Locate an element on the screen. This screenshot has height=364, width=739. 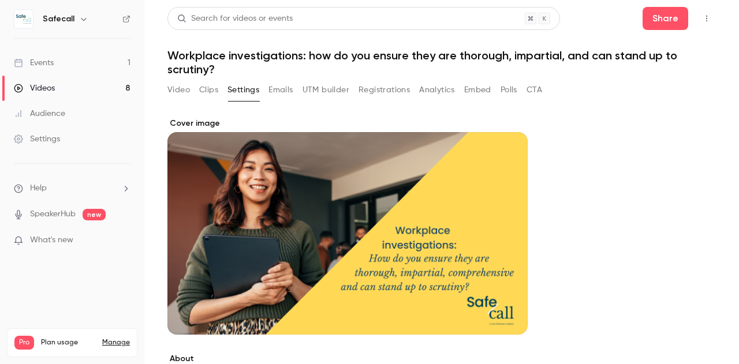
img: Safecall is located at coordinates (24, 19).